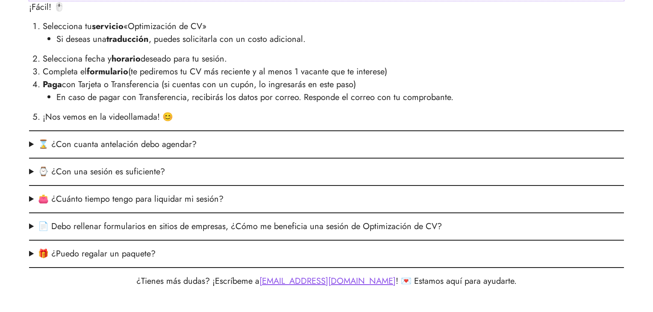  Describe the element at coordinates (333, 91) in the screenshot. I see `li: con Tarjeta o Transferencia (si cuentas con un cupón, lo ingresarás en este paso)` at that location.